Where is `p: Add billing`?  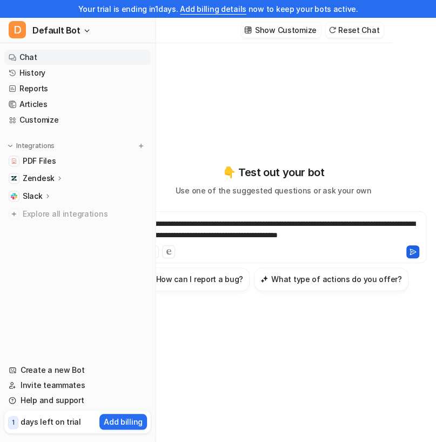 p: Add billing is located at coordinates (123, 421).